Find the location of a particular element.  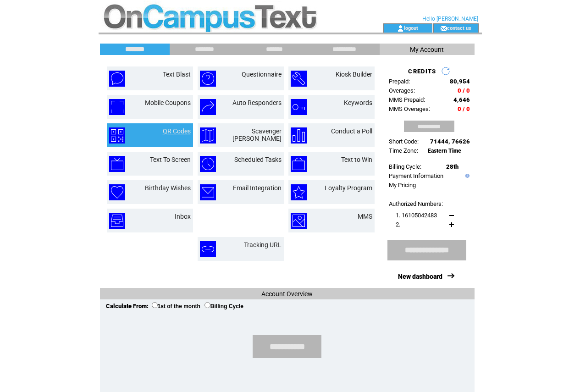

span: Authorized Numbers: is located at coordinates (415, 203).